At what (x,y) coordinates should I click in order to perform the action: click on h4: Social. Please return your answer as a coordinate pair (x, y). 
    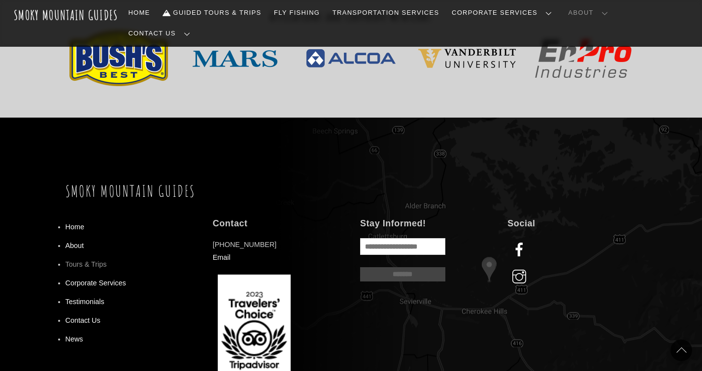
    Looking at the image, I should click on (572, 224).